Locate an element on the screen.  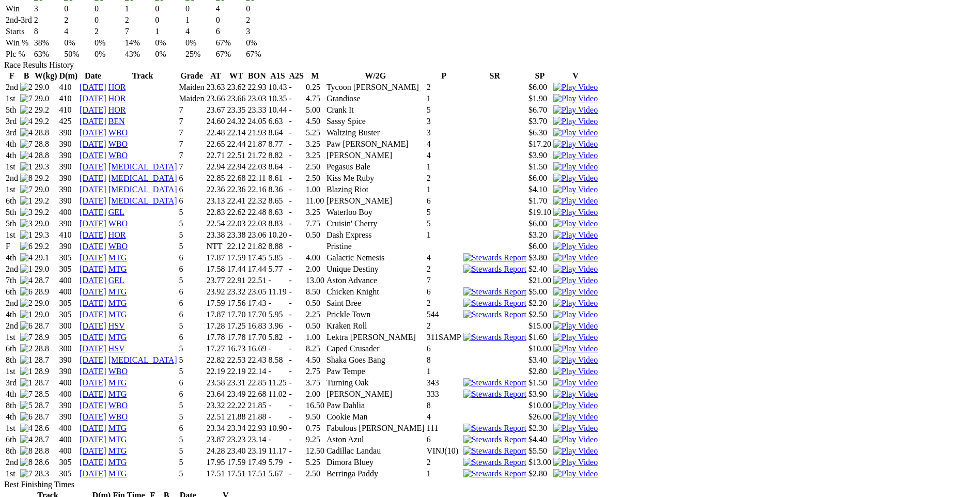
td: 23.62 is located at coordinates (236, 87).